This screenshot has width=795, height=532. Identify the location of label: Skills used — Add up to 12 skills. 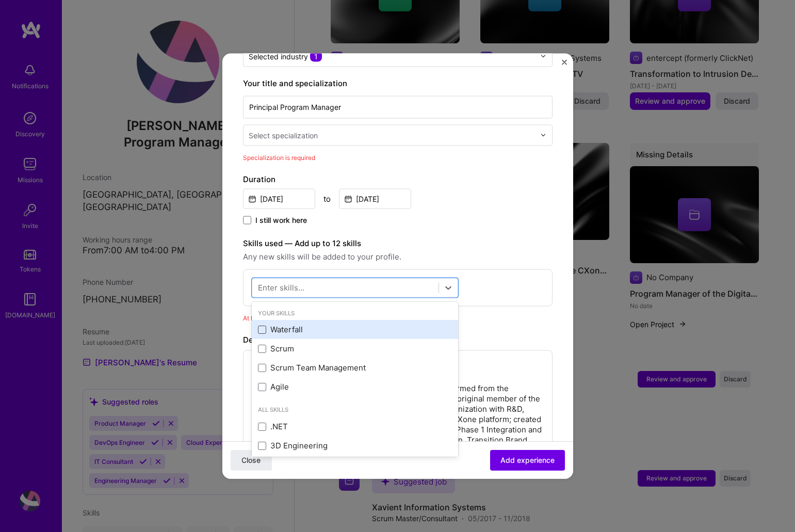
(398, 243).